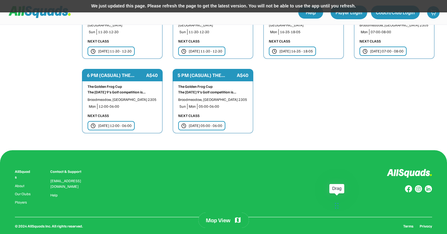 The width and height of the screenshot is (447, 234). I want to click on div: Map View, so click(218, 220).